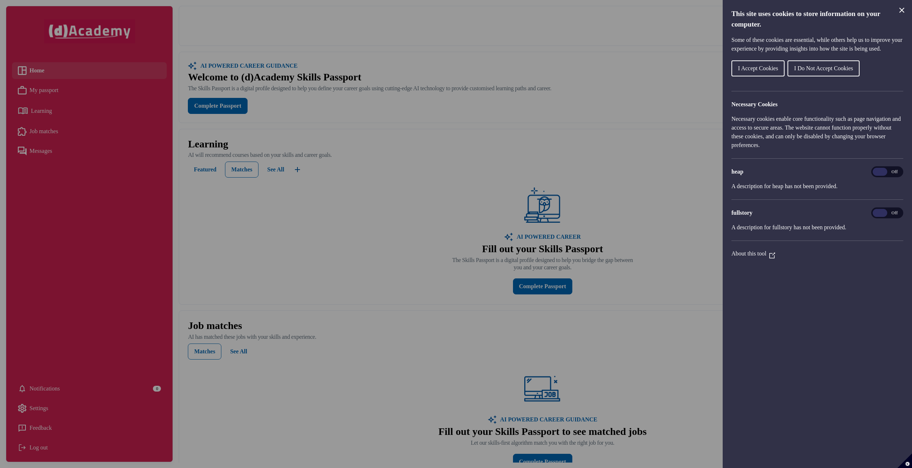 This screenshot has height=468, width=912. What do you see at coordinates (817, 186) in the screenshot?
I see `p: A description for heap has not been provided.` at bounding box center [817, 186].